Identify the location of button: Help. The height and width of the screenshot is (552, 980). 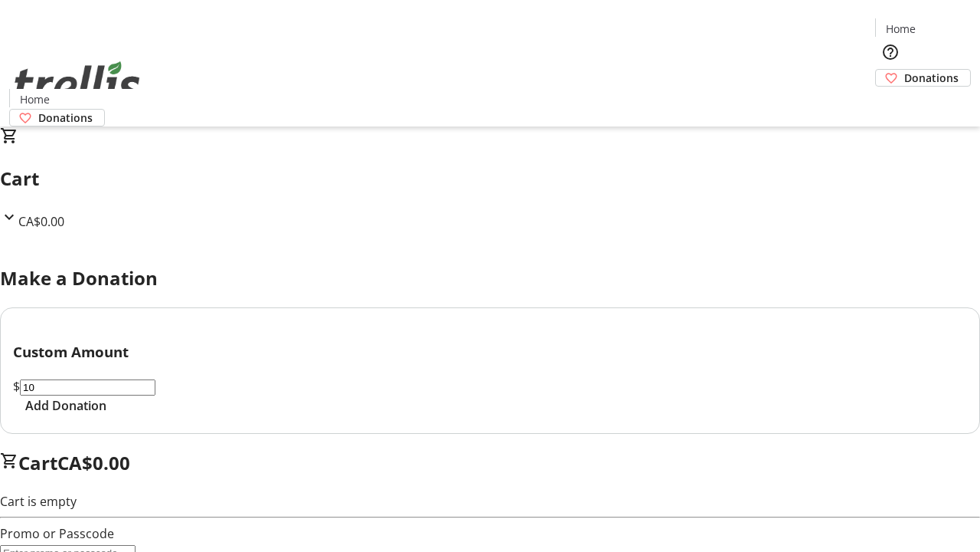
(891, 53).